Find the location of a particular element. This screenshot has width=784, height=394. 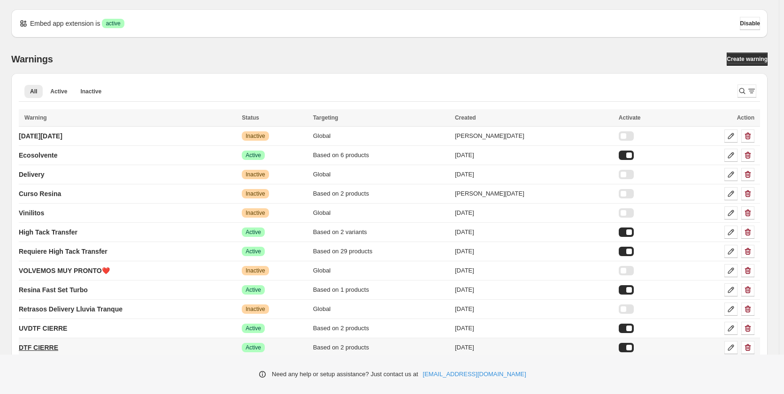

span: Disable is located at coordinates (750, 23).